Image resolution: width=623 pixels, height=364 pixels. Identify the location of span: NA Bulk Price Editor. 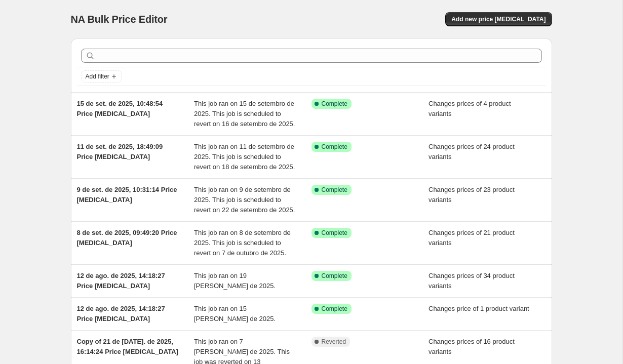
(119, 19).